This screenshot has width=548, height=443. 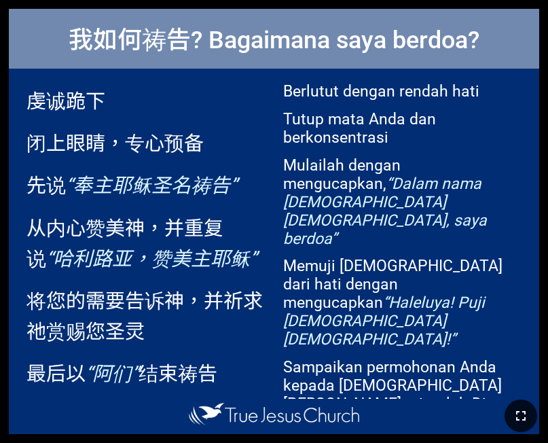 I want to click on p: 从内心赞美神，并重复说, so click(x=145, y=242).